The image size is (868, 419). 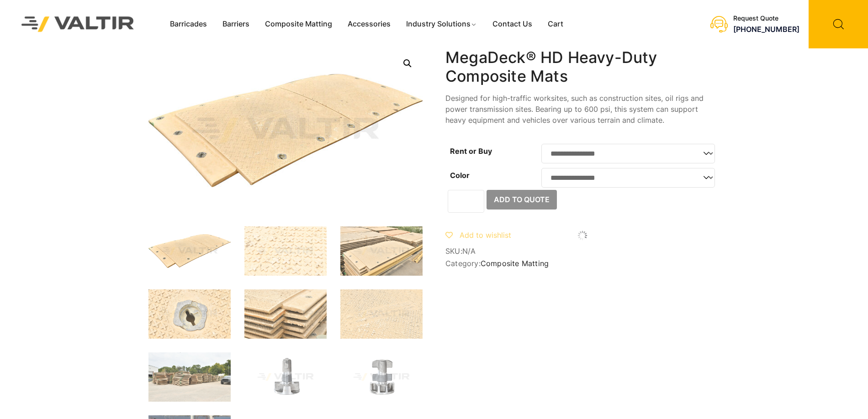 What do you see at coordinates (471, 151) in the screenshot?
I see `label: Rent or Buy` at bounding box center [471, 151].